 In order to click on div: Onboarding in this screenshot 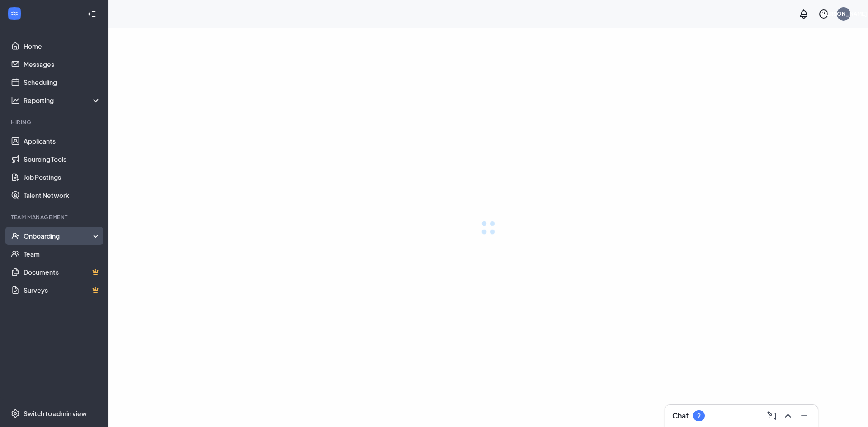, I will do `click(62, 236)`.